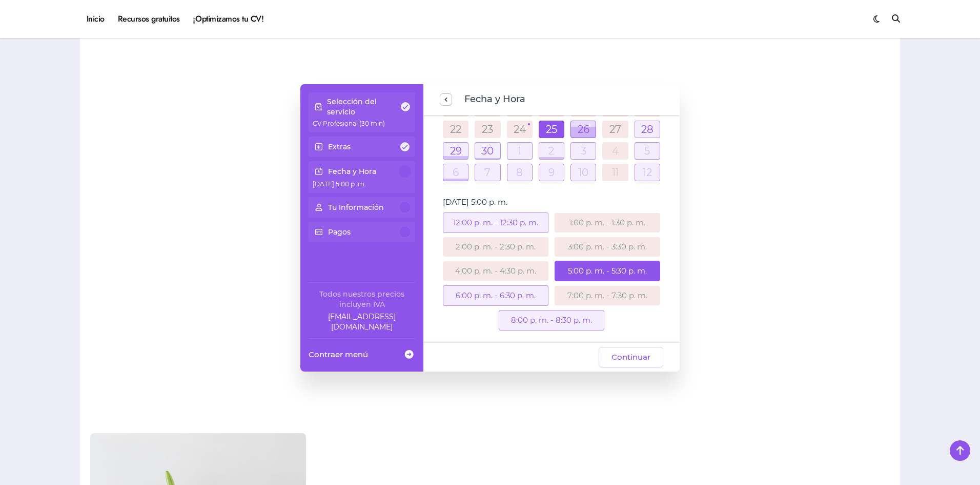 This screenshot has height=485, width=980. What do you see at coordinates (340, 232) in the screenshot?
I see `p: Pagos` at bounding box center [340, 232].